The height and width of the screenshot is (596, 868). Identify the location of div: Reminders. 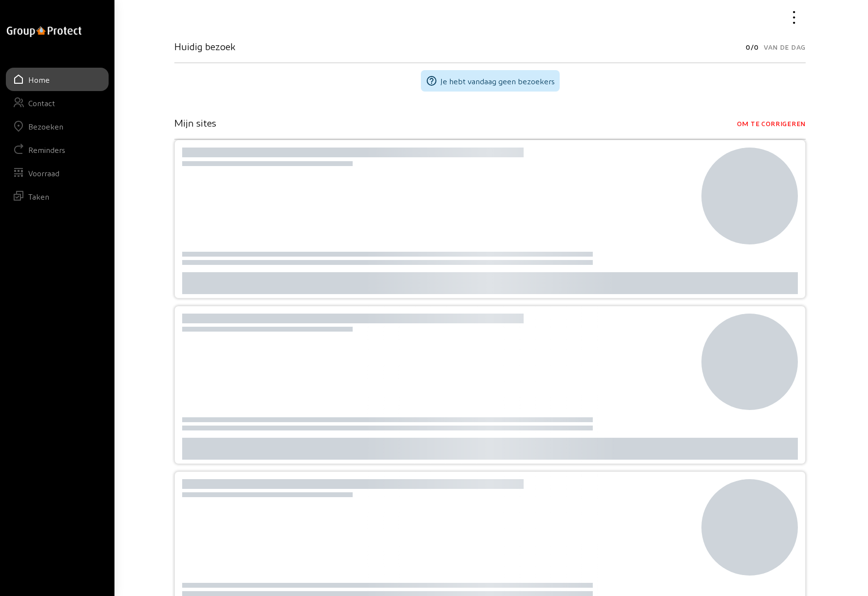
(47, 150).